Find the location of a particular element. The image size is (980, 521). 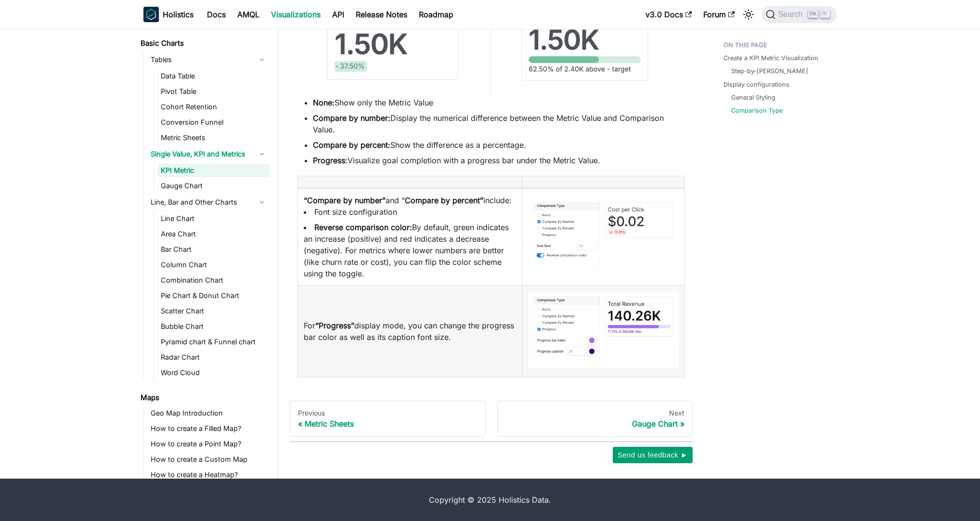

span: Send us feedback ► is located at coordinates (652, 455).